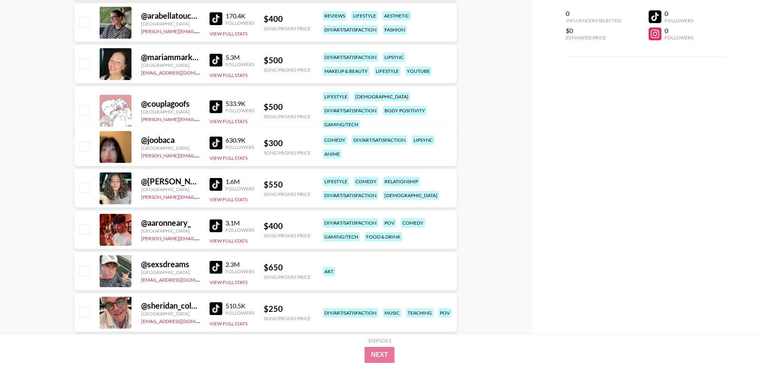 This screenshot has height=366, width=759. What do you see at coordinates (287, 143) in the screenshot?
I see `div: $ 300` at bounding box center [287, 143].